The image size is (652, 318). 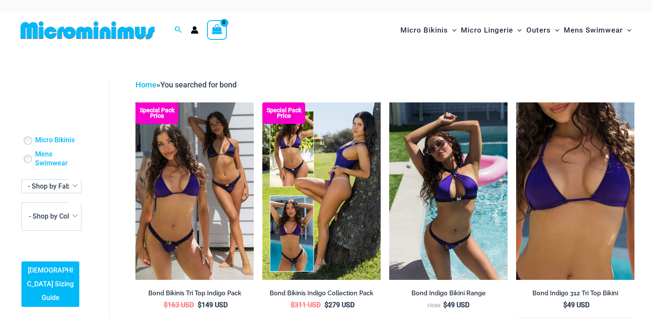 What do you see at coordinates (448, 191) in the screenshot?
I see `img: Bond Indigo 393 Top 285 Cheeky Bikini 10` at bounding box center [448, 191].